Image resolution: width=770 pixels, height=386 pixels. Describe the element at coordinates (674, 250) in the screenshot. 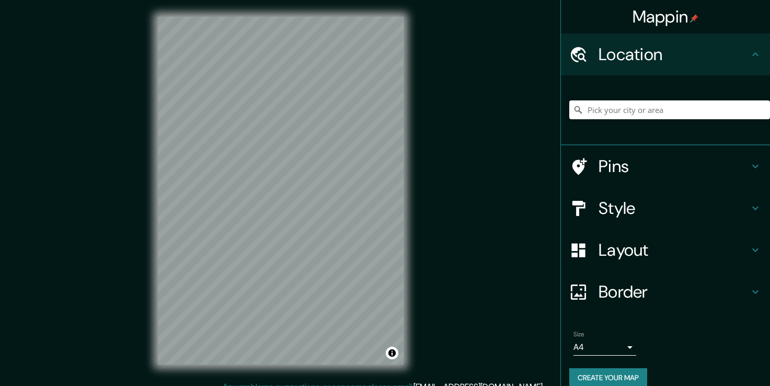

I see `h4: Layout` at that location.